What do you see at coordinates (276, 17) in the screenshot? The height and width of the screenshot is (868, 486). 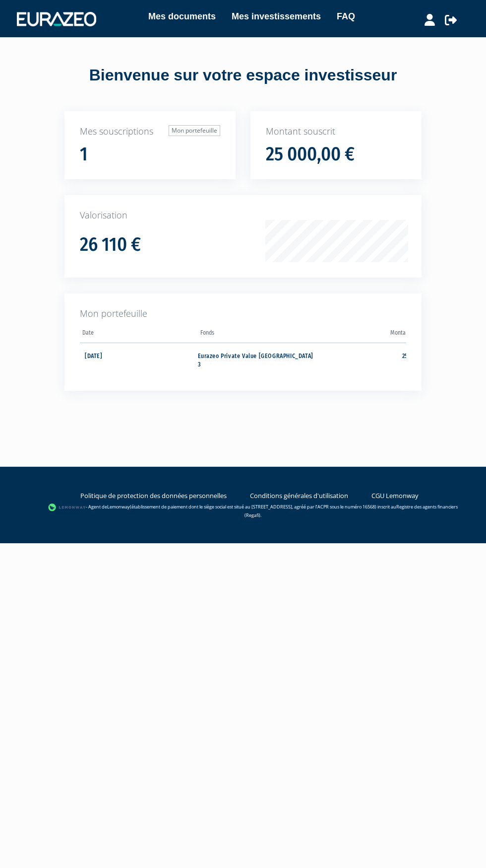 I see `a: Mes investissements` at bounding box center [276, 17].